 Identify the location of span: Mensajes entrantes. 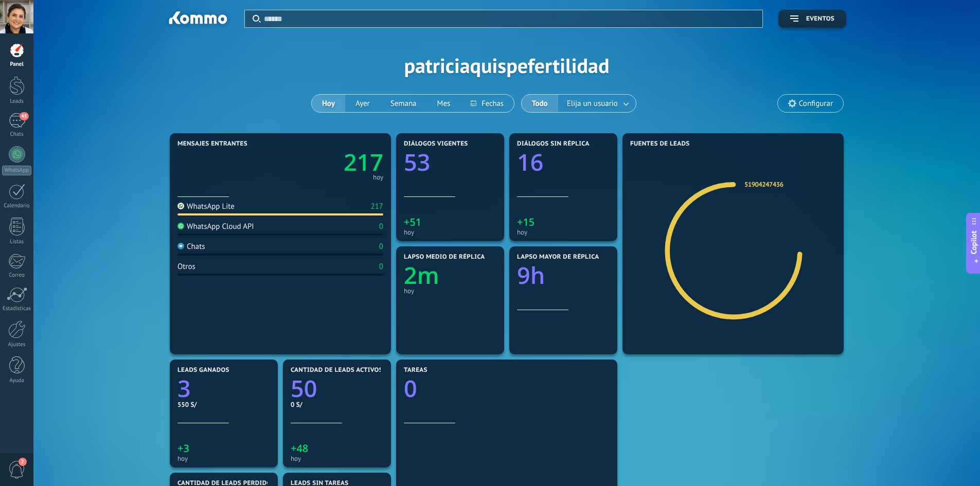
(212, 144).